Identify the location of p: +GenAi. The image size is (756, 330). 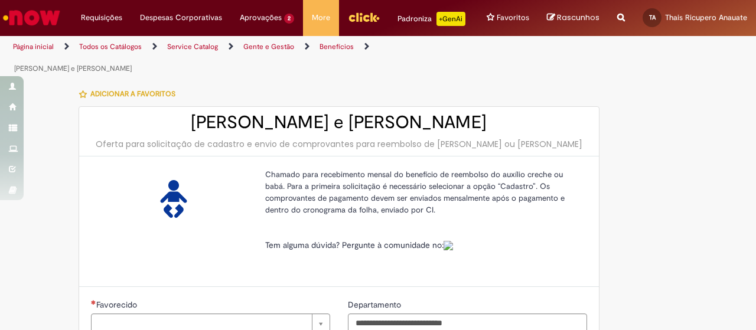
(451, 19).